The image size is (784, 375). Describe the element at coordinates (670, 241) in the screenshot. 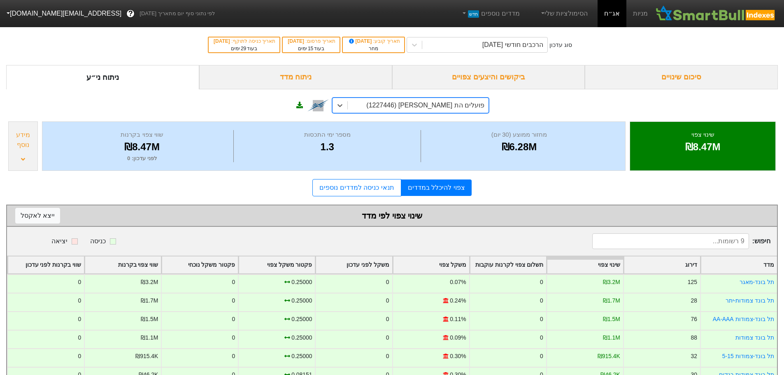

I see `input: 9 רשומות...` at that location.